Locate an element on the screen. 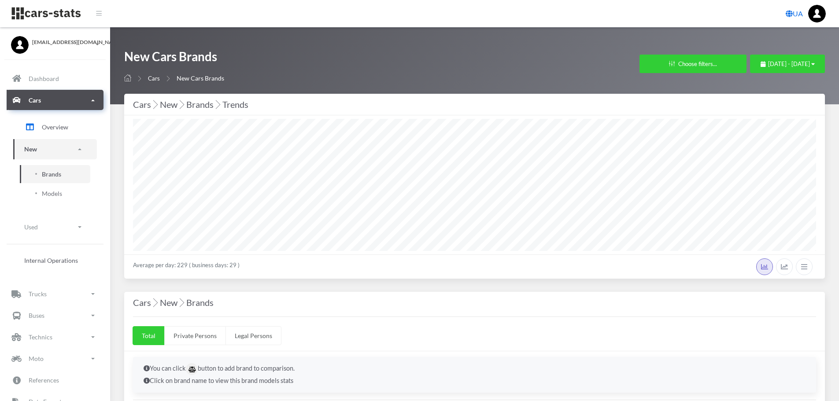 This screenshot has width=839, height=401. button: Choose filters... is located at coordinates (693, 64).